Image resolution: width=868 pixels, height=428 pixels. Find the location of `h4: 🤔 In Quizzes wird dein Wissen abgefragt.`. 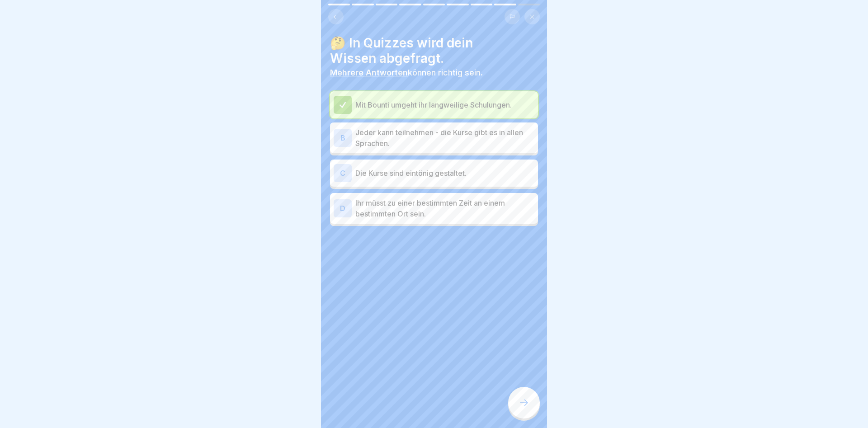

h4: 🤔 In Quizzes wird dein Wissen abgefragt. is located at coordinates (434, 51).